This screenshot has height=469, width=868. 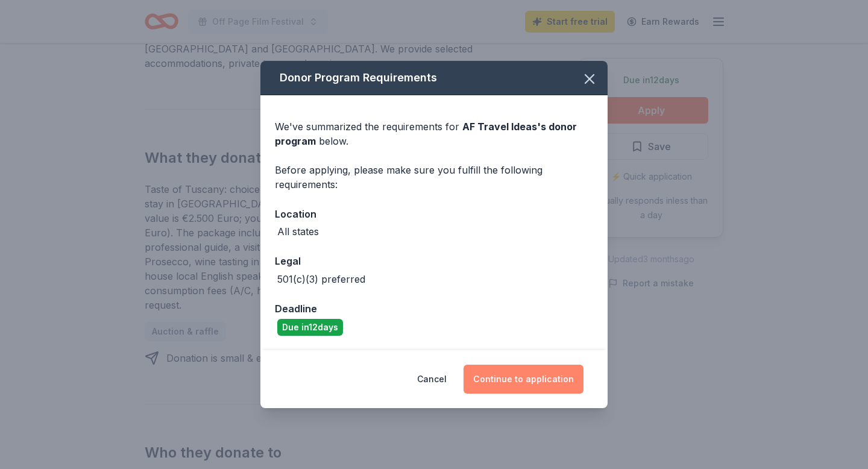 I want to click on div: Location, so click(x=434, y=214).